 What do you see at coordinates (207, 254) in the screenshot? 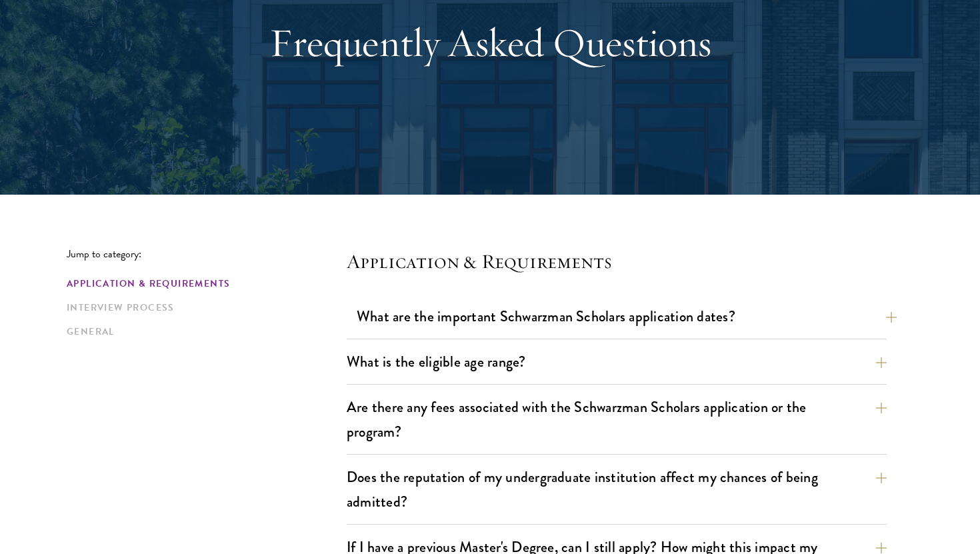
I see `p: Jump to category:` at bounding box center [207, 254].